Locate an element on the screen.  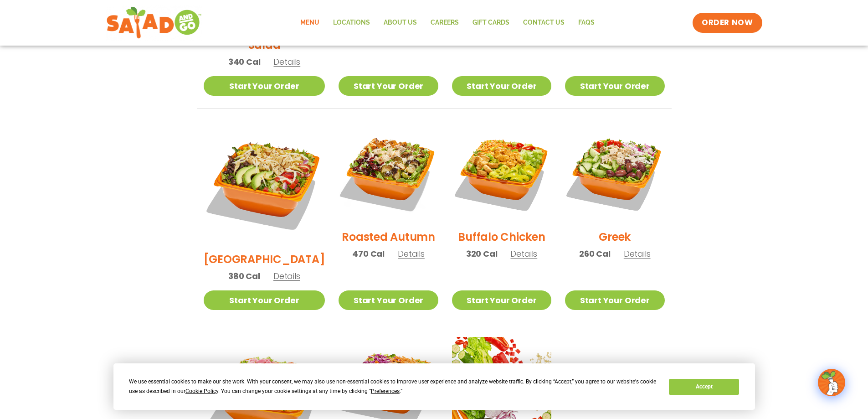
a: About Us is located at coordinates (400, 23).